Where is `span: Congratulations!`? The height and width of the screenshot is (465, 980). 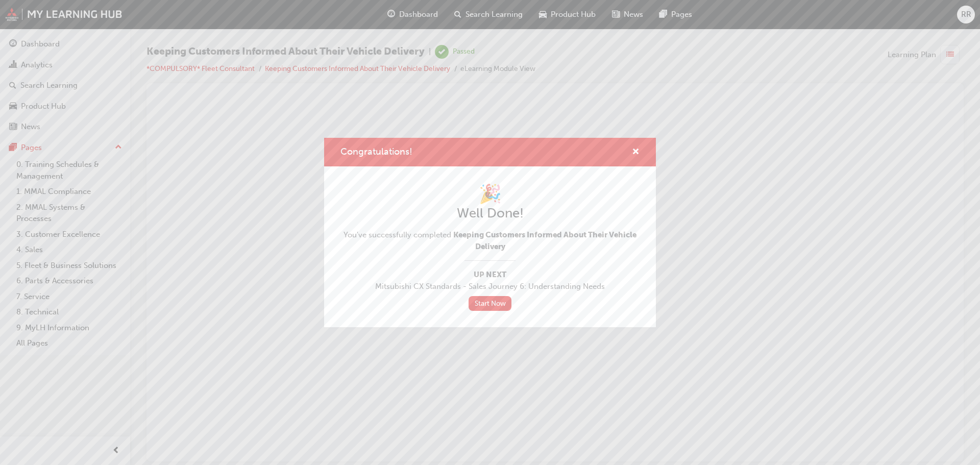 span: Congratulations! is located at coordinates (376, 151).